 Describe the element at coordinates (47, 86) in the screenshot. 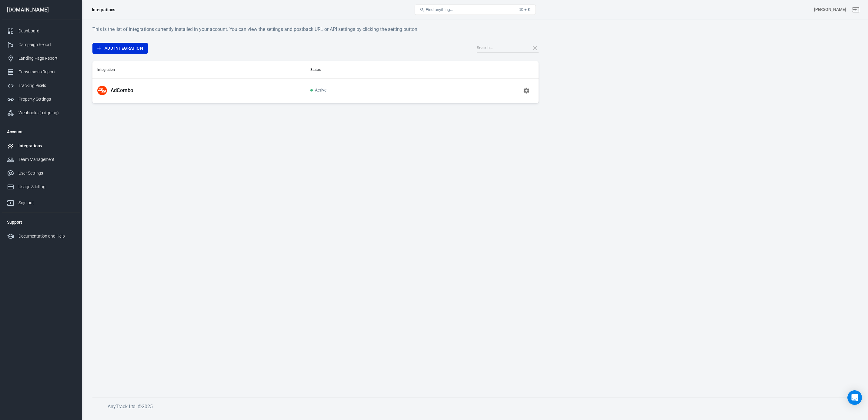

I see `div: Tracking Pixels` at that location.